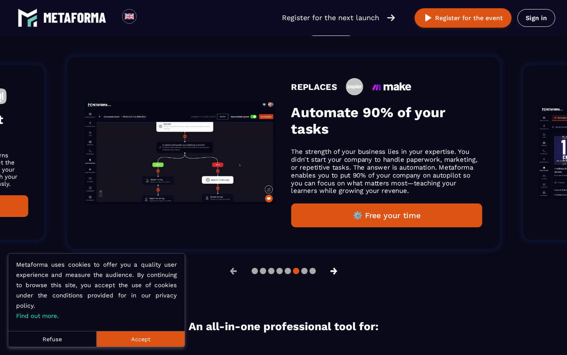 The image size is (567, 355). Describe the element at coordinates (391, 18) in the screenshot. I see `img: arrow-right` at that location.